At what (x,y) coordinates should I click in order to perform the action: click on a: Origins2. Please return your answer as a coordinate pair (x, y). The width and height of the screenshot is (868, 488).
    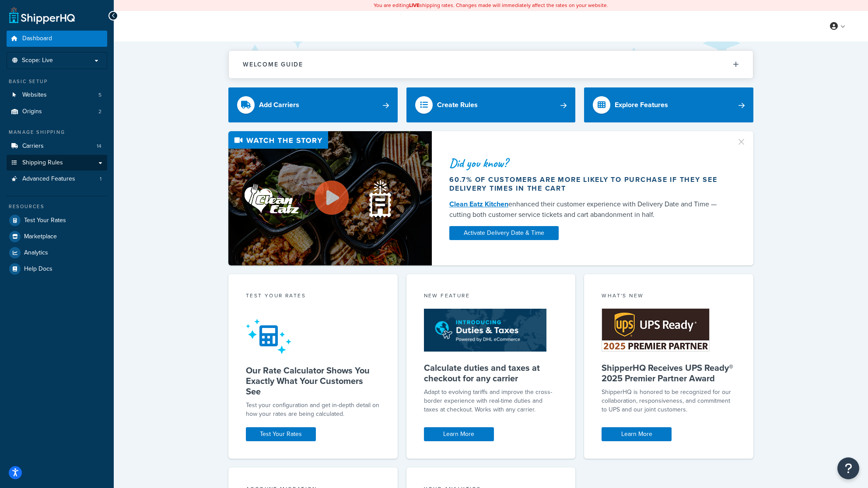
    Looking at the image, I should click on (57, 111).